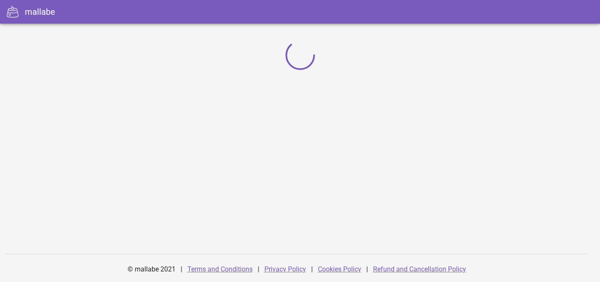  Describe the element at coordinates (40, 12) in the screenshot. I see `div: mallabe` at that location.